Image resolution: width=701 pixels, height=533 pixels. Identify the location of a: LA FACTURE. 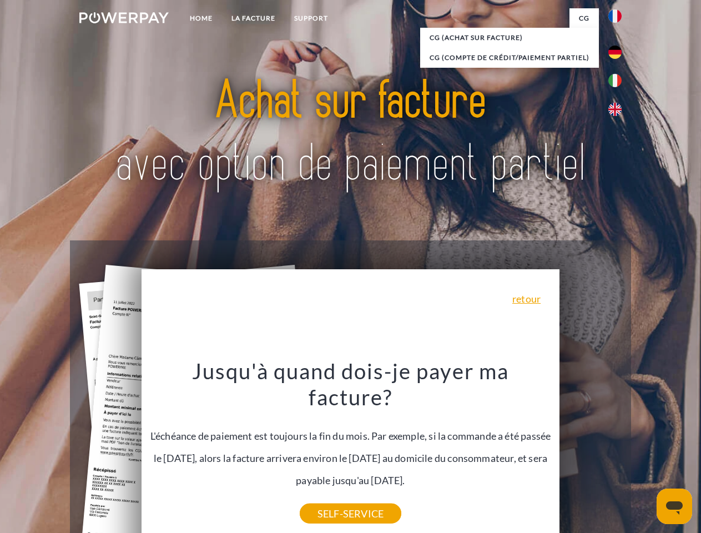
(253, 18).